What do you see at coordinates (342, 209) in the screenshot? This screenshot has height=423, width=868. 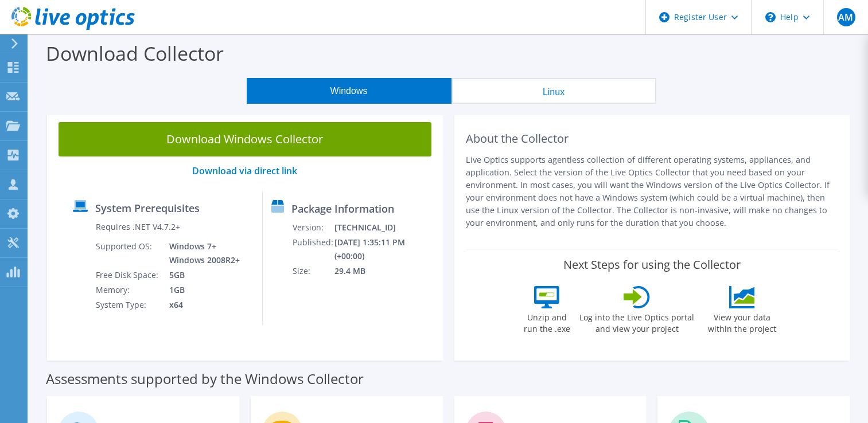 I see `label: Package Information` at bounding box center [342, 209].